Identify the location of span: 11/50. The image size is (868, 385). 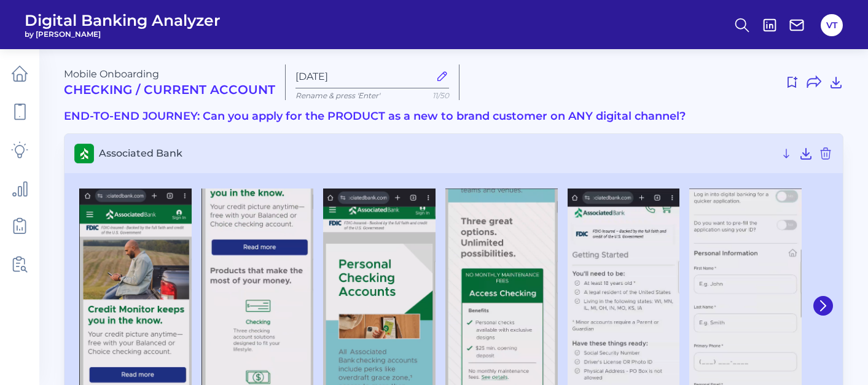
(440, 95).